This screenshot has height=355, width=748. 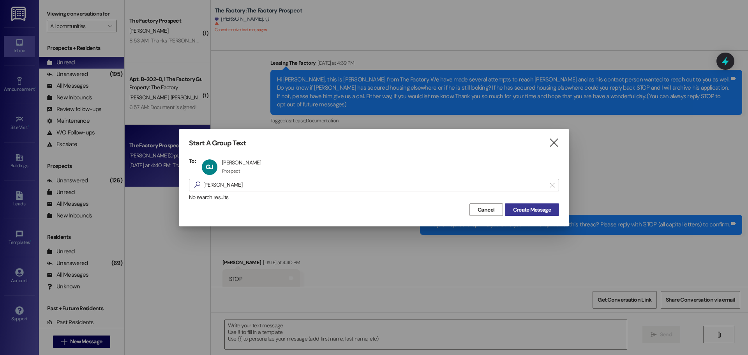 What do you see at coordinates (374, 197) in the screenshot?
I see `div: No search results` at bounding box center [374, 197].